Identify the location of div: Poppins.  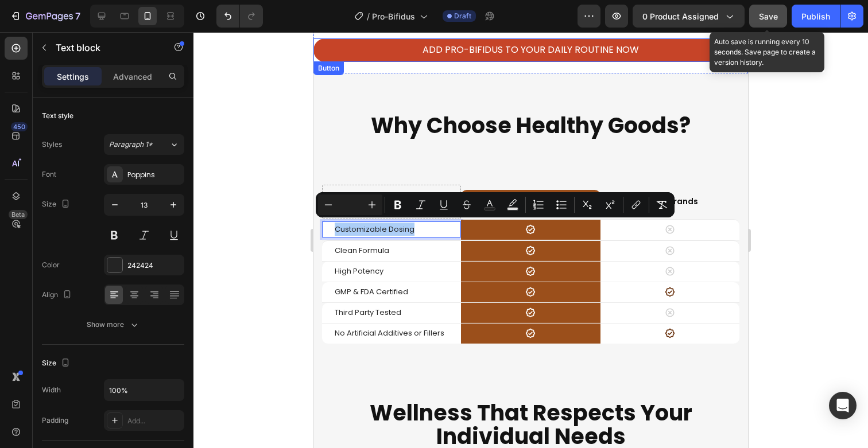
(154, 175).